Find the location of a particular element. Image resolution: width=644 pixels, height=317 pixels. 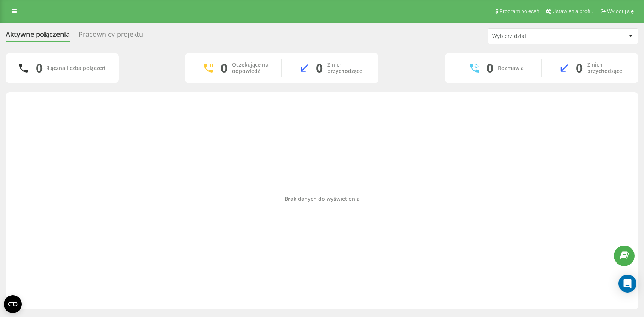

div: Pracownicy projektu is located at coordinates (111, 36).